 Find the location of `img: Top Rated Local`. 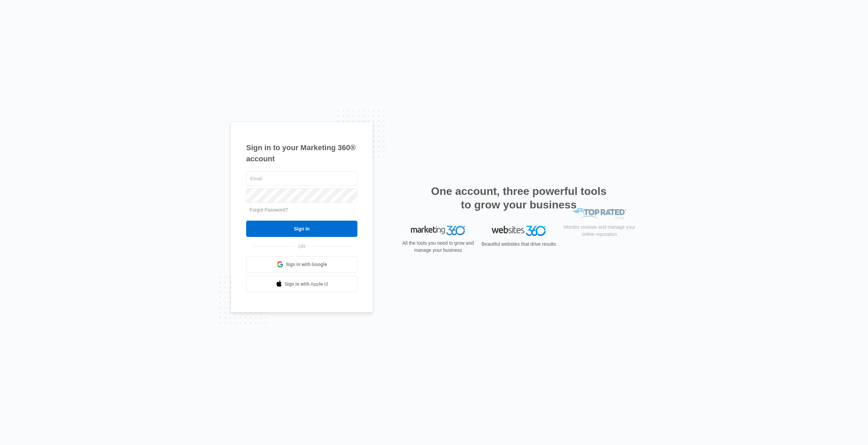

img: Top Rated Local is located at coordinates (600, 231).